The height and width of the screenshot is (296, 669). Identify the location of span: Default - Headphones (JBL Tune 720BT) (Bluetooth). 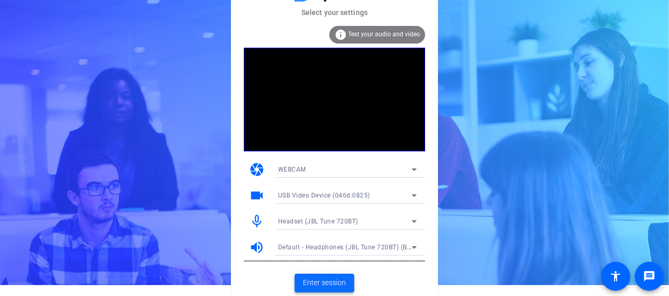
(356, 247).